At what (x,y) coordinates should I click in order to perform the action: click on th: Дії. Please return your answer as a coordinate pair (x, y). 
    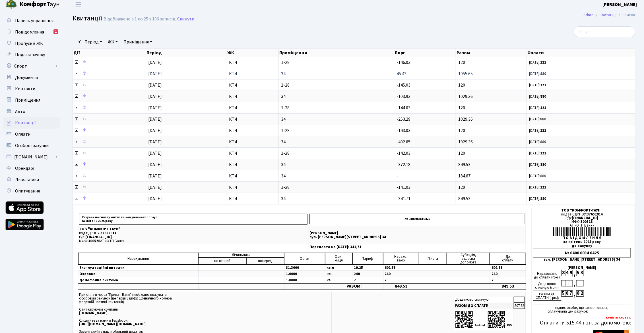
    Looking at the image, I should click on (109, 53).